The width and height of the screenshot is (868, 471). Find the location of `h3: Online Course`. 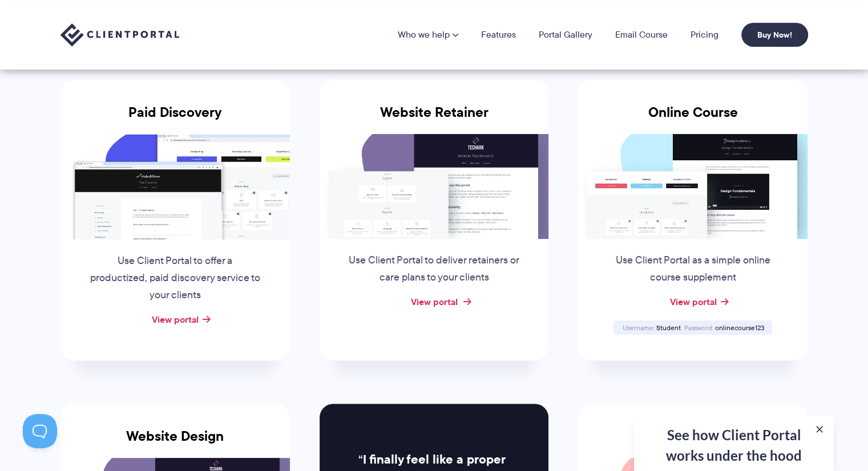

h3: Online Course is located at coordinates (693, 119).